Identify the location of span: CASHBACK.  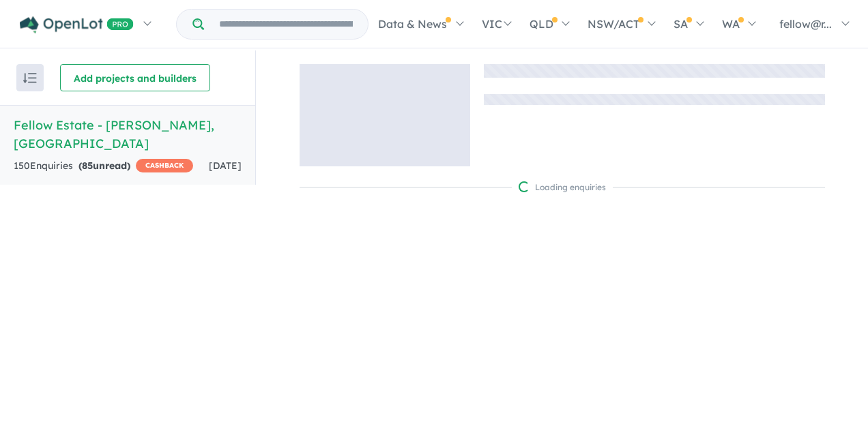
(164, 166).